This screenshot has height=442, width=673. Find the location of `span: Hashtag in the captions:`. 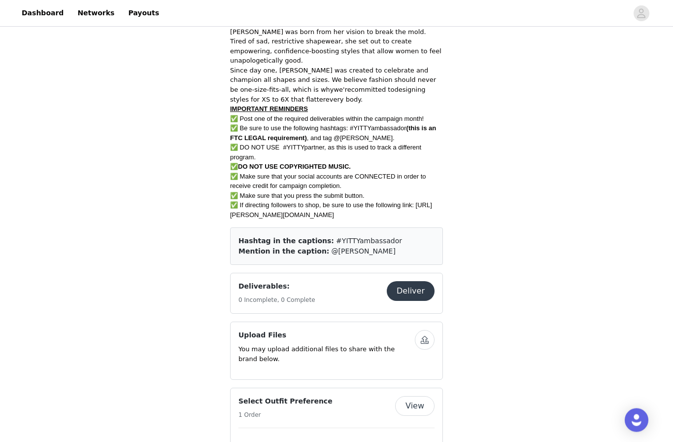

span: Hashtag in the captions: is located at coordinates (286, 241).